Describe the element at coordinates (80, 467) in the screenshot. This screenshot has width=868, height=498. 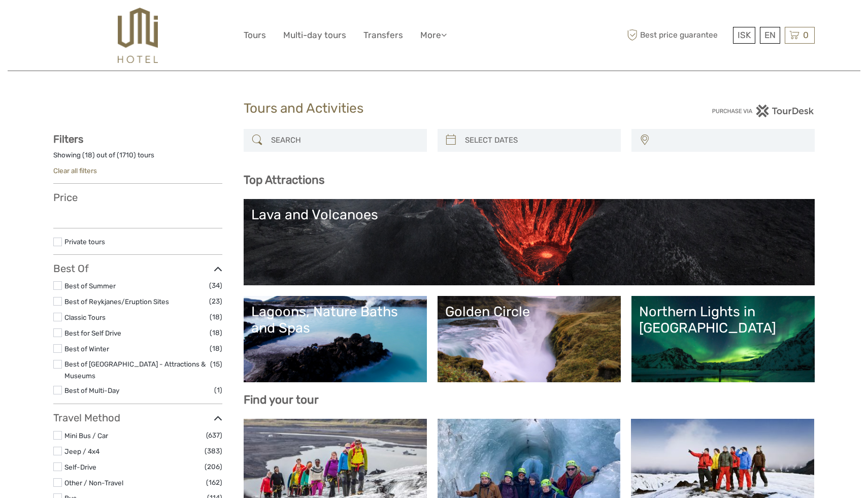
I see `a: Self-Drive` at that location.